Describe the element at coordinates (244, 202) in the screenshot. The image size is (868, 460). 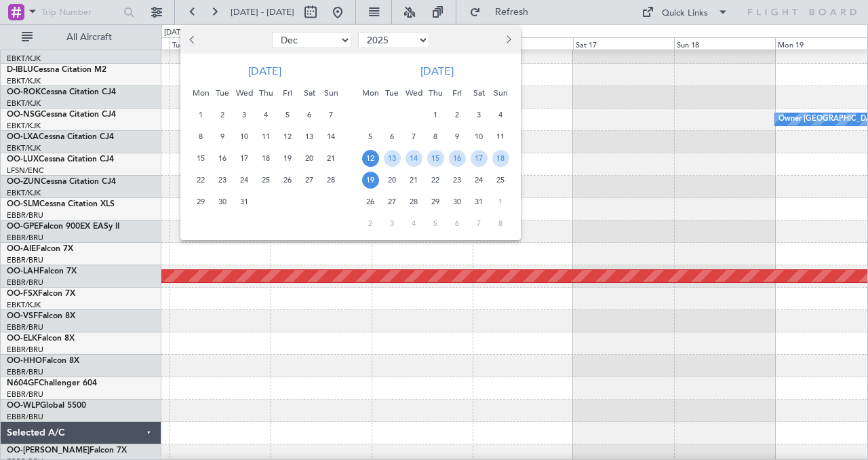
I see `div: 31-12-2025` at that location.